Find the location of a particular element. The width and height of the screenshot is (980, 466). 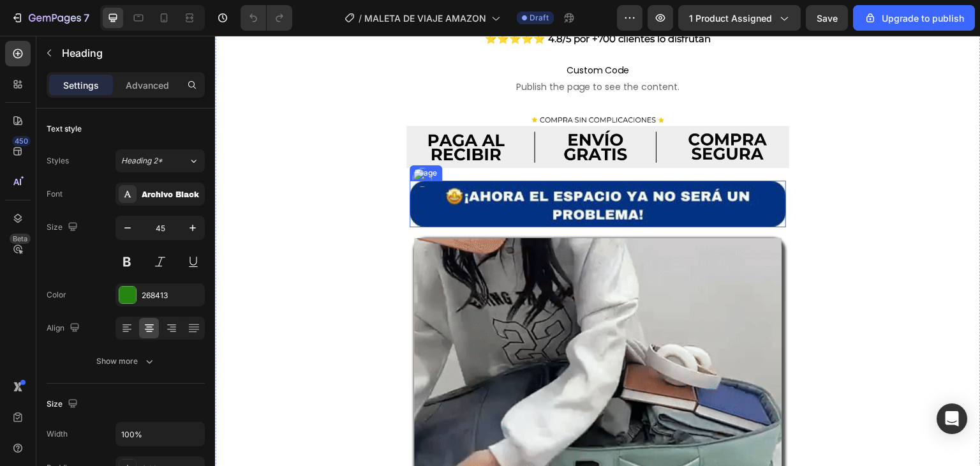

p: Advanced is located at coordinates (148, 85).